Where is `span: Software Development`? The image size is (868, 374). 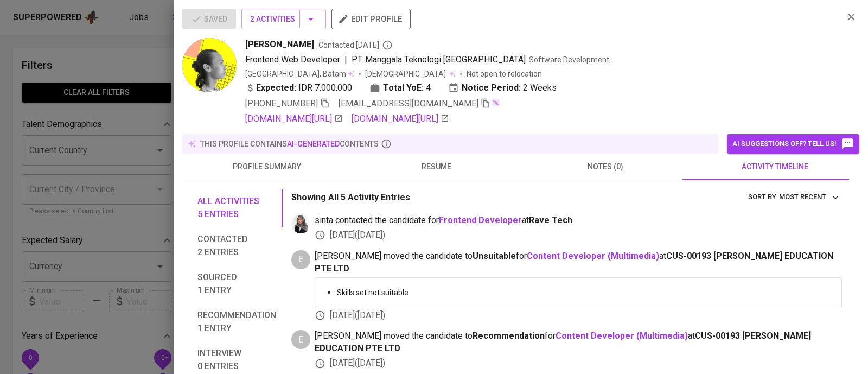 span: Software Development is located at coordinates (570, 60).